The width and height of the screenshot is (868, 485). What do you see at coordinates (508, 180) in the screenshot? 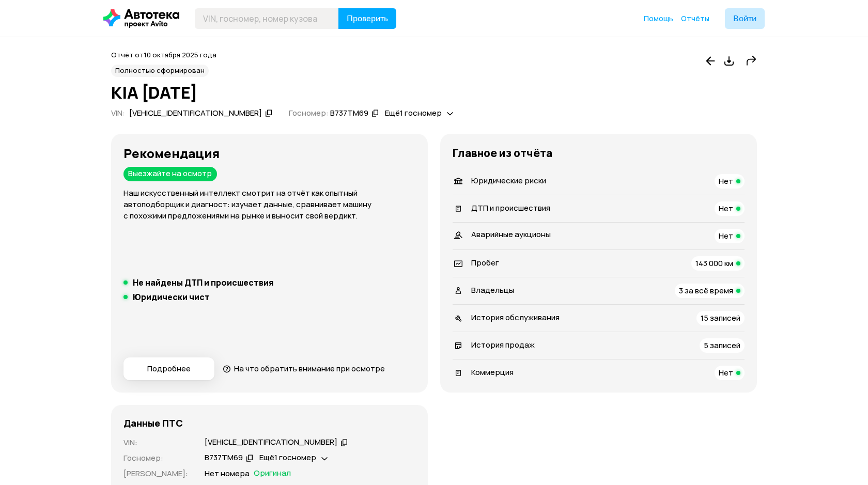
I see `span: Юридические риски` at bounding box center [508, 180].